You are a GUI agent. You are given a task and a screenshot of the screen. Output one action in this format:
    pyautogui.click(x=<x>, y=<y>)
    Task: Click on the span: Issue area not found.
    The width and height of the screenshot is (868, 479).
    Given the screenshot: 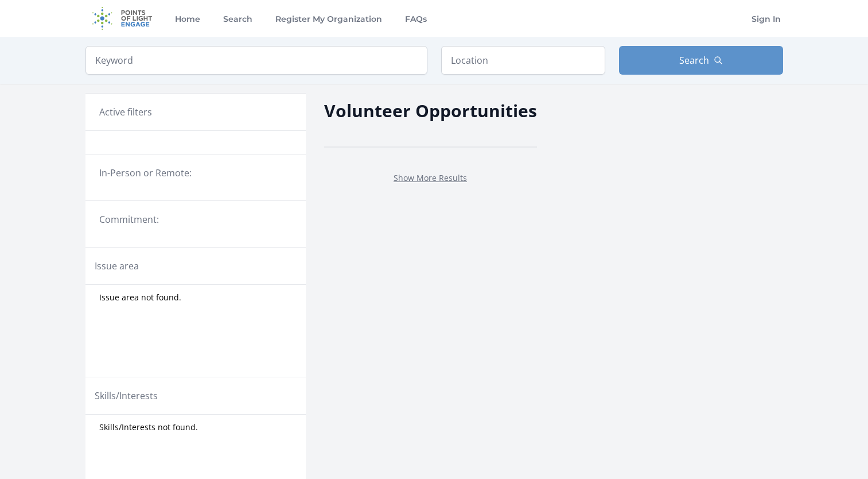 What is the action you would take?
    pyautogui.click(x=140, y=297)
    